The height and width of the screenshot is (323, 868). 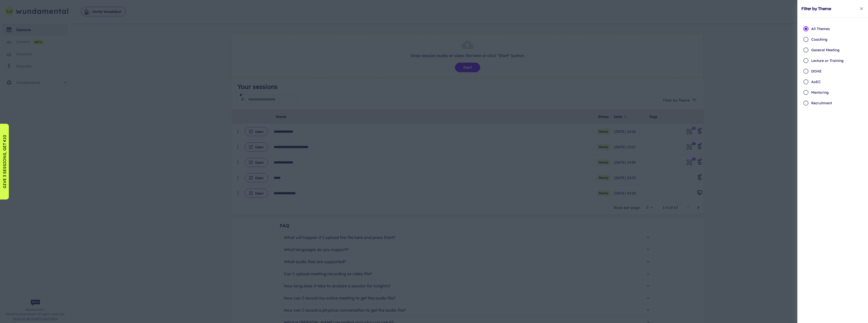 What do you see at coordinates (825, 50) in the screenshot?
I see `p: General Meeting` at bounding box center [825, 50].